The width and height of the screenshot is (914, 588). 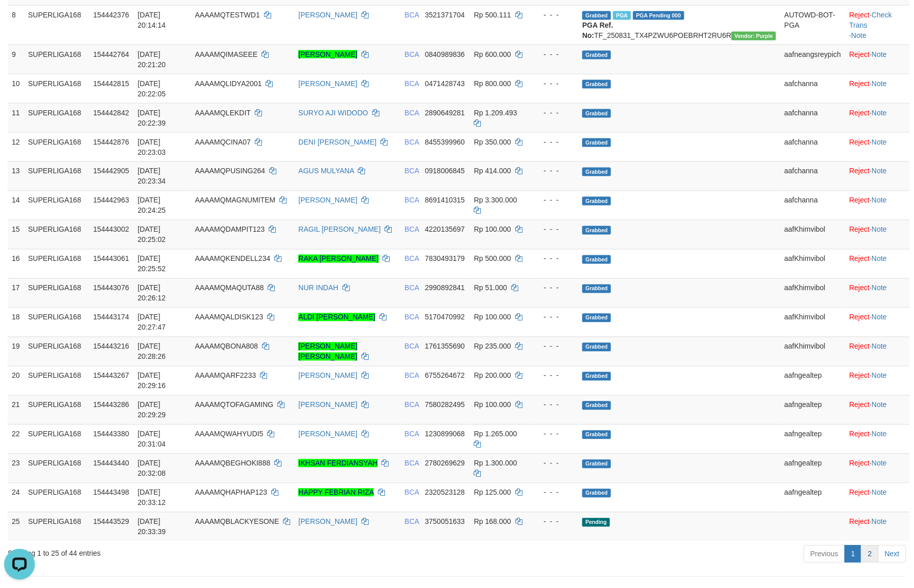 I want to click on span: AAAAMQTESTWD1, so click(x=227, y=15).